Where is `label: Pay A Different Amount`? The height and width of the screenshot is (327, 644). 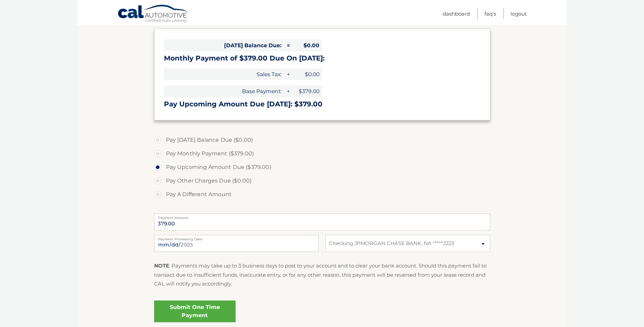 label: Pay A Different Amount is located at coordinates (322, 194).